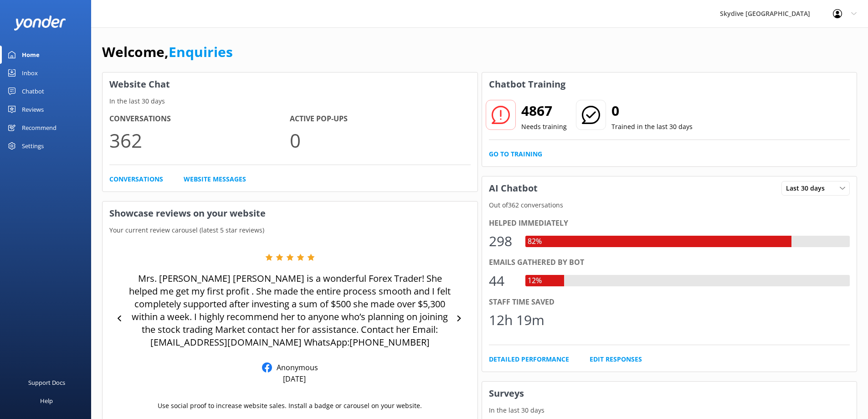 The width and height of the screenshot is (868, 419). Describe the element at coordinates (30, 73) in the screenshot. I see `div: Inbox` at that location.